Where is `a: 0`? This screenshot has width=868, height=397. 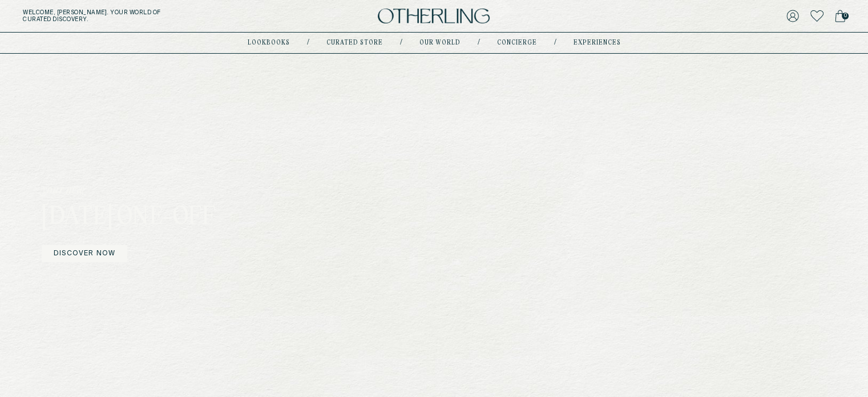
a: 0 is located at coordinates (840, 16).